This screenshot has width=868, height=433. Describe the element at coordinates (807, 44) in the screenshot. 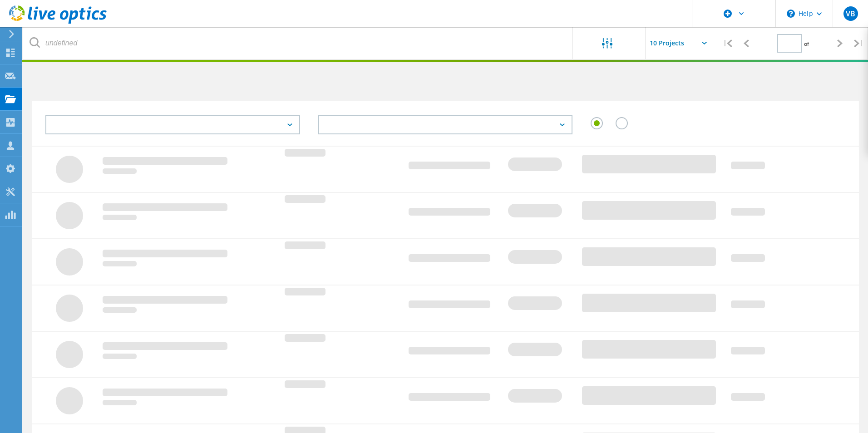

I see `span: of` at that location.